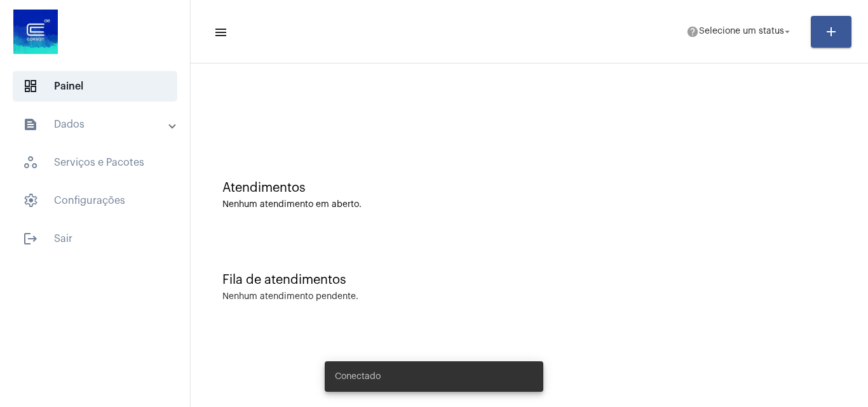  What do you see at coordinates (94, 162) in the screenshot?
I see `span: Serviços e Pacotes` at bounding box center [94, 162].